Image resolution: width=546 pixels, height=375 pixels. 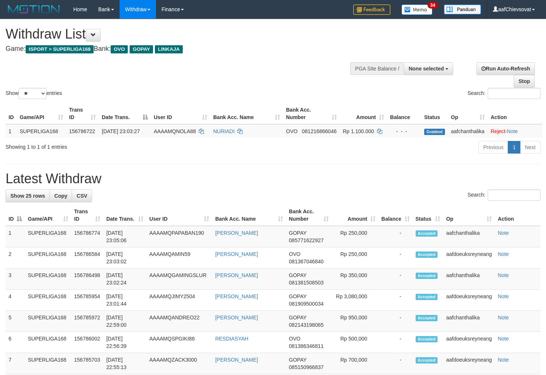 I want to click on th: ID, so click(x=11, y=114).